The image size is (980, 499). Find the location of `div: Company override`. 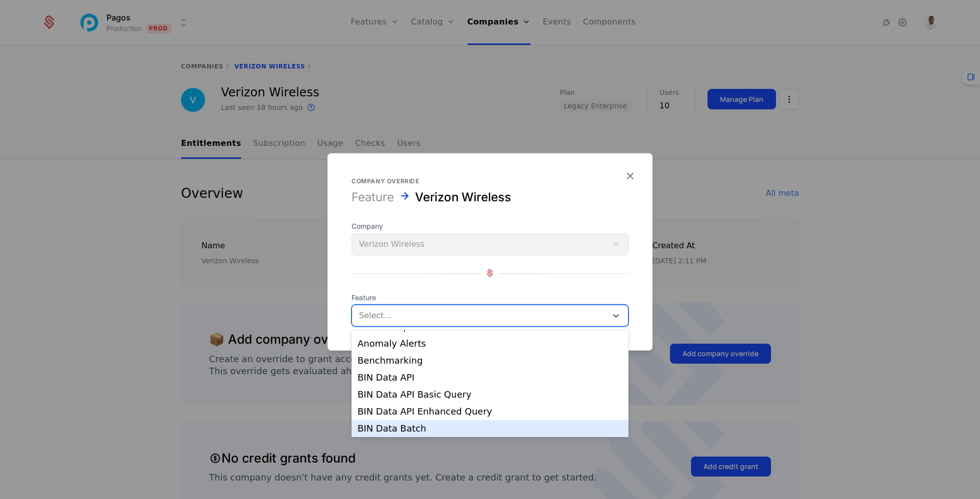

div: Company override is located at coordinates (490, 181).